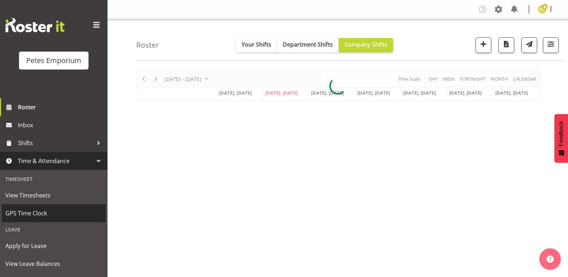 The width and height of the screenshot is (568, 277). I want to click on div: Timesheet, so click(54, 179).